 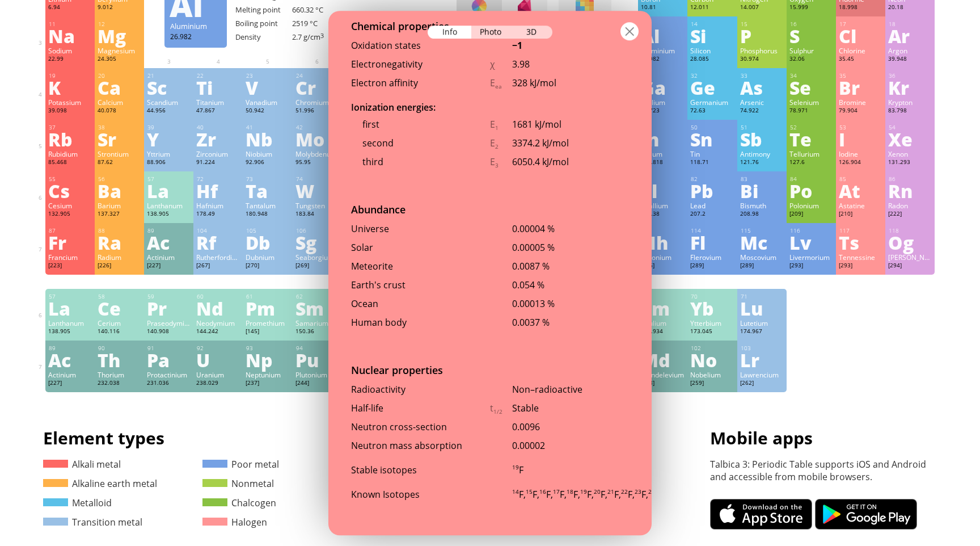 What do you see at coordinates (420, 83) in the screenshot?
I see `div: Electron affinity` at bounding box center [420, 83].